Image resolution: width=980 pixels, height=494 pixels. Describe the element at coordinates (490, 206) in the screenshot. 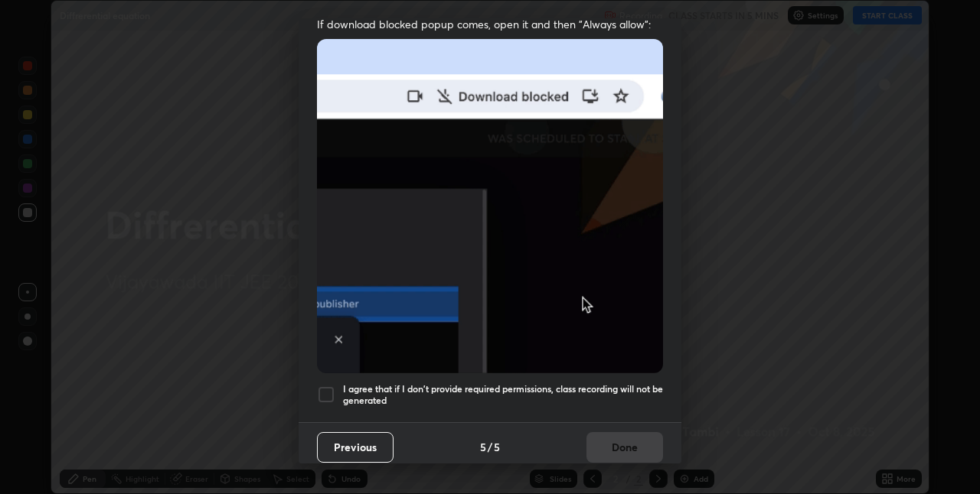

I see `img: downloads-permission-blocked.gif` at that location.